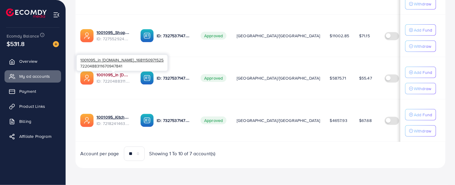  I want to click on span: Account per page, so click(99, 154).